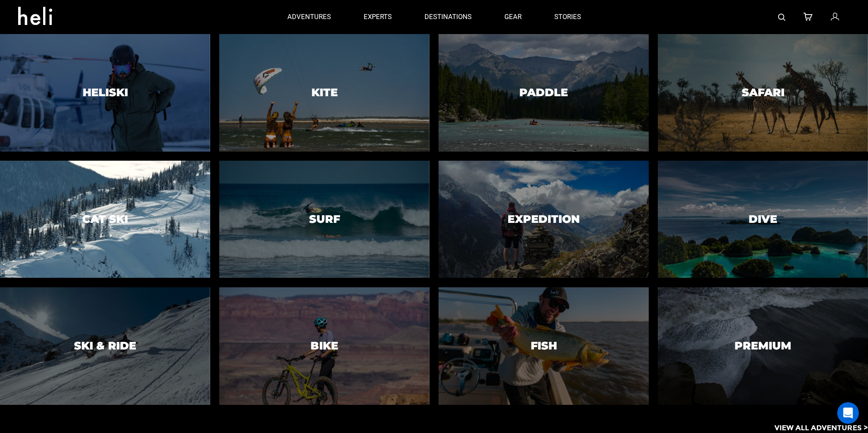 This screenshot has height=433, width=868. Describe the element at coordinates (325, 345) in the screenshot. I see `h3: Bike` at that location.